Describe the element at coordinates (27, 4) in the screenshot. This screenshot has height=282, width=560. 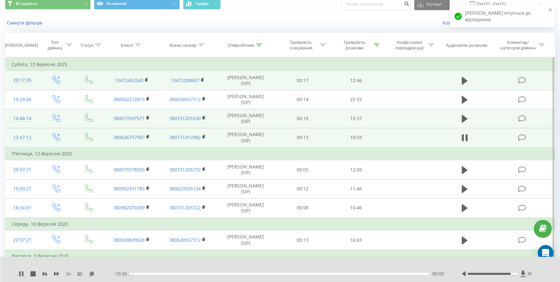
I see `span: Всі дзвінки` at that location.